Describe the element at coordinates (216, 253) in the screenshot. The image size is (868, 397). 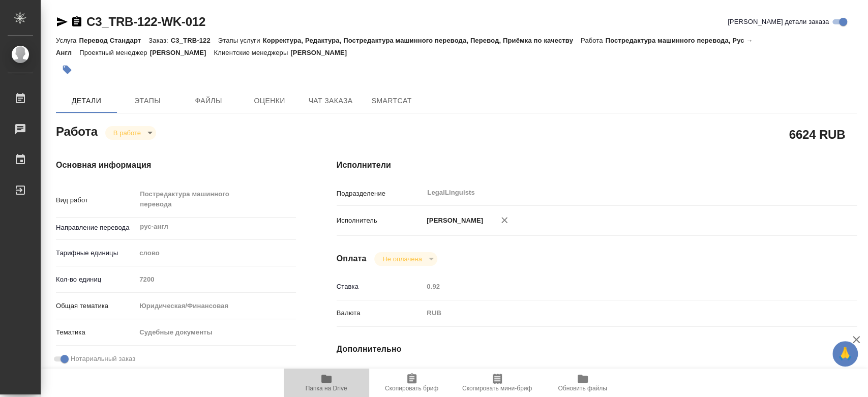
I see `div: слово` at that location.